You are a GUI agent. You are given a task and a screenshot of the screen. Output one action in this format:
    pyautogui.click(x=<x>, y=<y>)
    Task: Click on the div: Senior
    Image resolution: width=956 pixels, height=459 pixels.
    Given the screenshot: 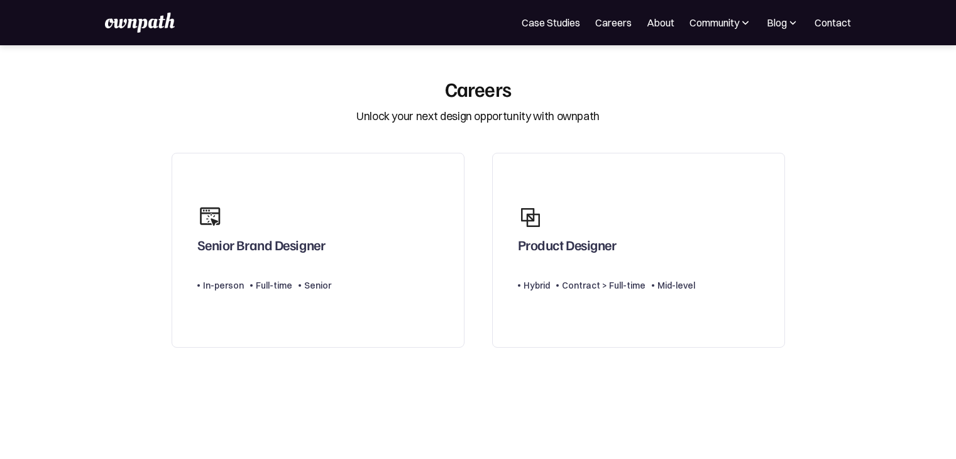 What is the action you would take?
    pyautogui.click(x=317, y=285)
    